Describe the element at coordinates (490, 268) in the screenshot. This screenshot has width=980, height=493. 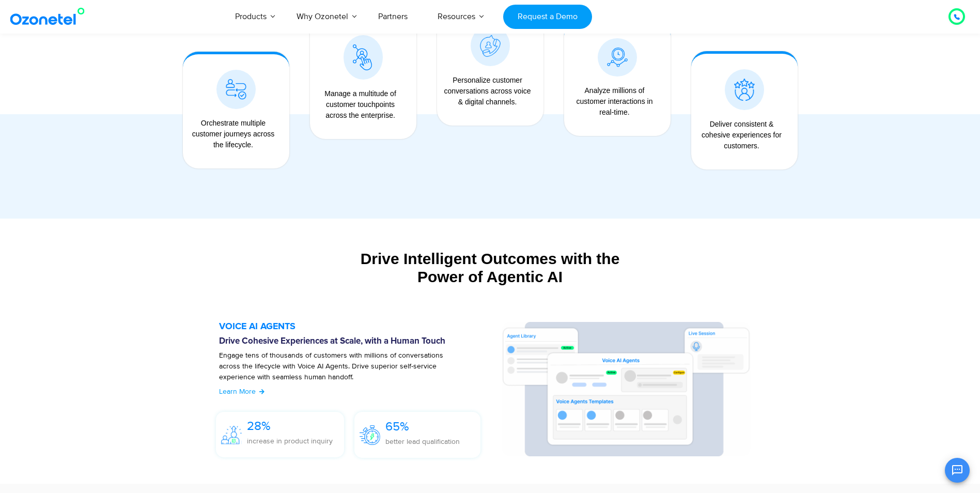
I see `div: Drive Intelligent Outcomes with the Power of Agentic AI` at that location.